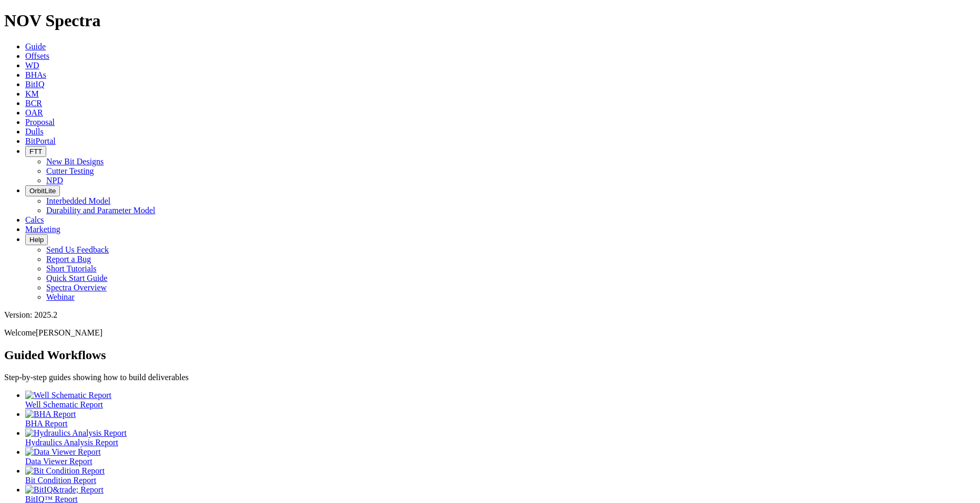 This screenshot has height=503, width=980. I want to click on span: OrbitLite, so click(43, 190).